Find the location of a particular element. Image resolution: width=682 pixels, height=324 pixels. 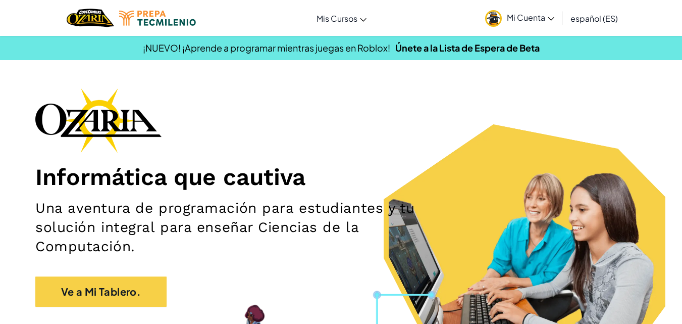

img: avatar is located at coordinates (494, 18).